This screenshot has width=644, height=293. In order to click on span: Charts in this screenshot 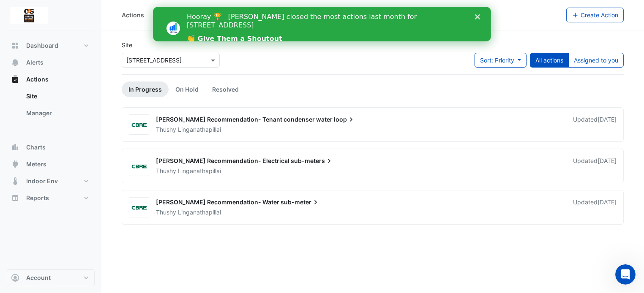, I will do `click(36, 147)`.